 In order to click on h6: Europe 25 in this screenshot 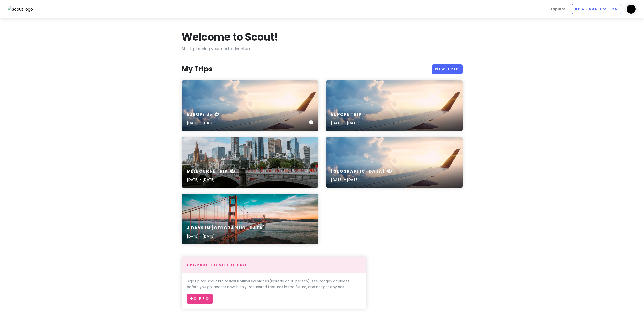, I will do `click(203, 115)`.